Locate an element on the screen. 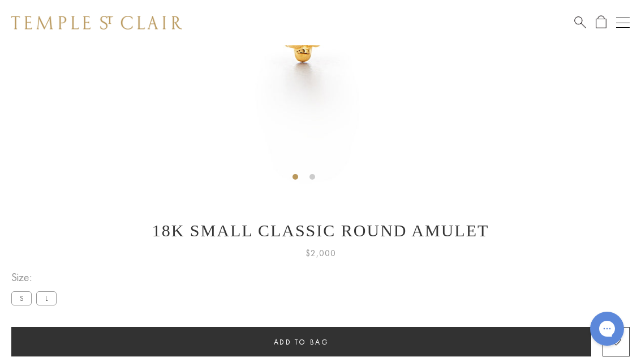 This screenshot has height=361, width=641. label: S is located at coordinates (22, 298).